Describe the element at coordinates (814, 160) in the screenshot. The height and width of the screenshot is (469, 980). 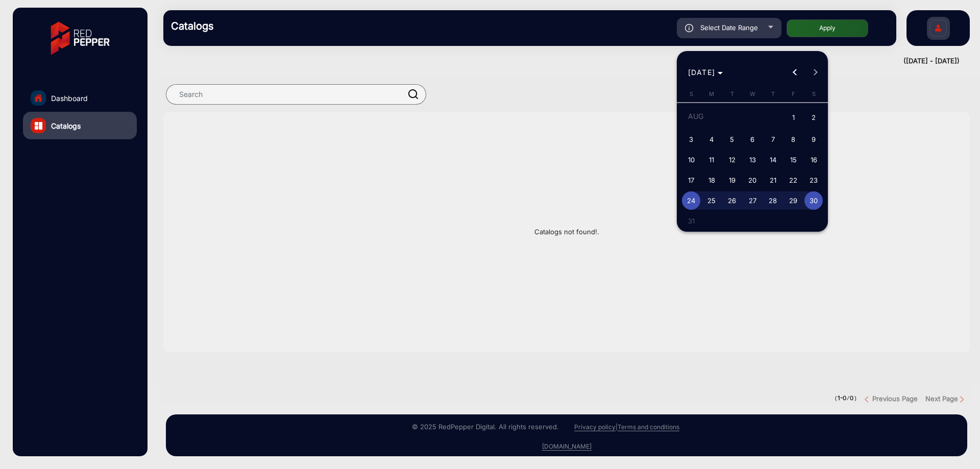
I see `span: 16` at that location.